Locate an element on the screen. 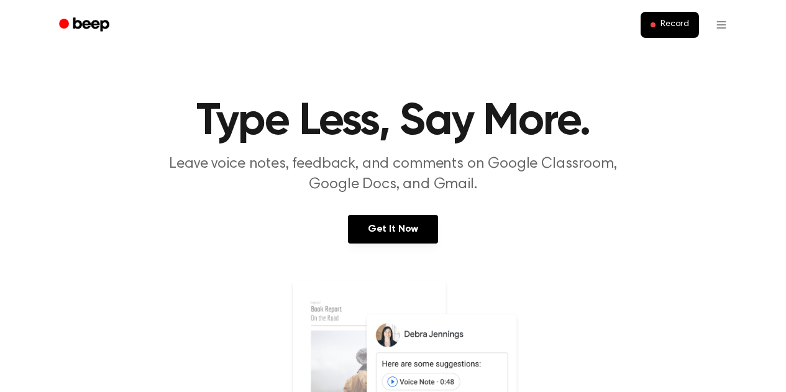  span: Record is located at coordinates (674, 25).